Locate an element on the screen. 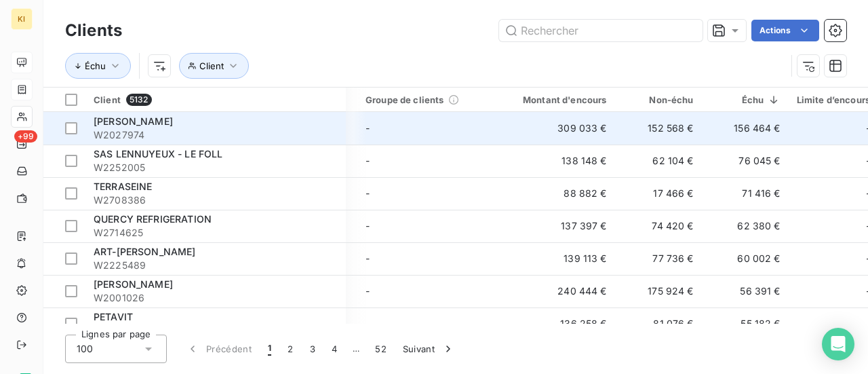 The width and height of the screenshot is (868, 374). td: 137 397 € is located at coordinates (557, 226).